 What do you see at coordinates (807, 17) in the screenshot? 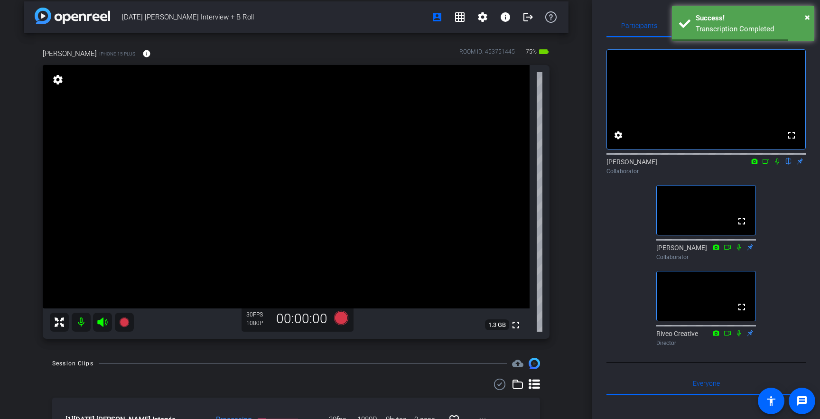
I see `button: Close` at bounding box center [807, 17].